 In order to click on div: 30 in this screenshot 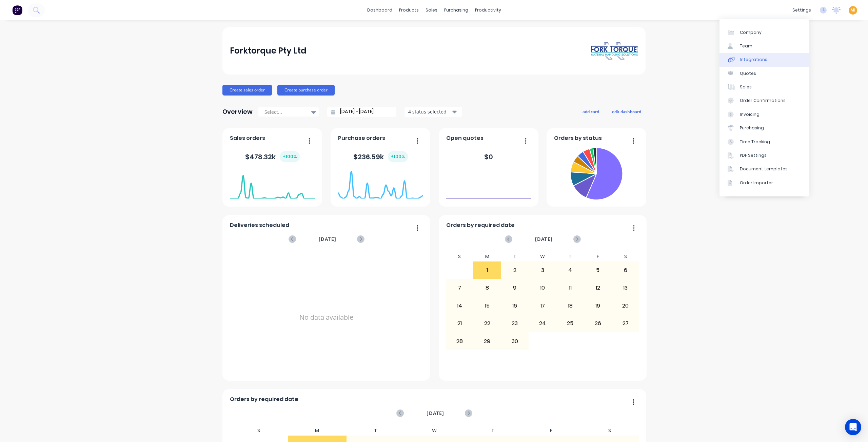, I will do `click(515, 341)`.